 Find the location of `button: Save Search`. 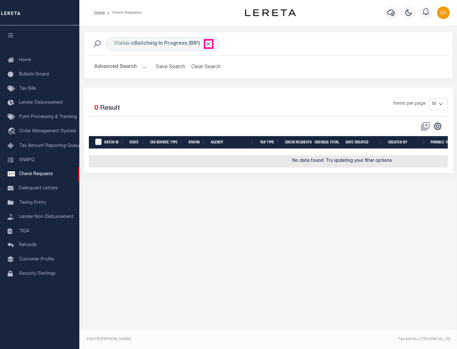

button: Save Search is located at coordinates (170, 67).